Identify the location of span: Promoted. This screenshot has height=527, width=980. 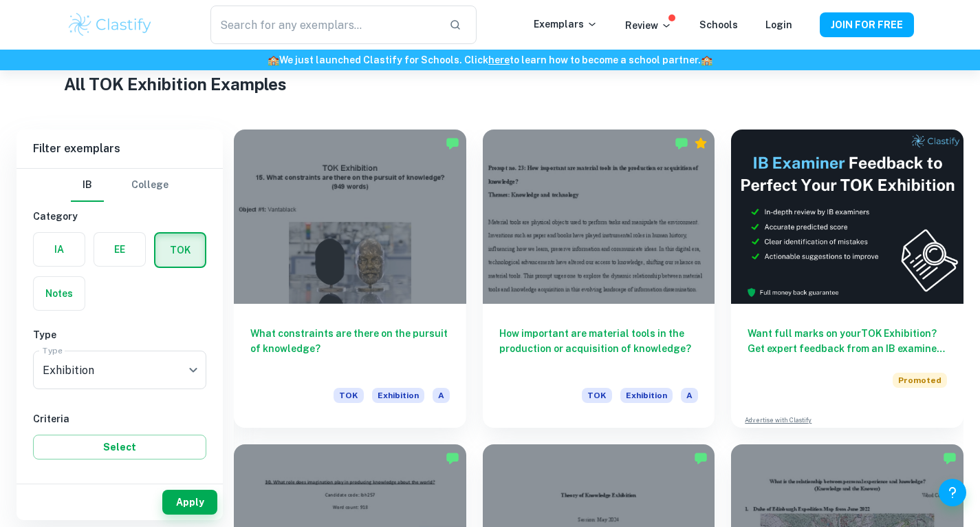
(920, 380).